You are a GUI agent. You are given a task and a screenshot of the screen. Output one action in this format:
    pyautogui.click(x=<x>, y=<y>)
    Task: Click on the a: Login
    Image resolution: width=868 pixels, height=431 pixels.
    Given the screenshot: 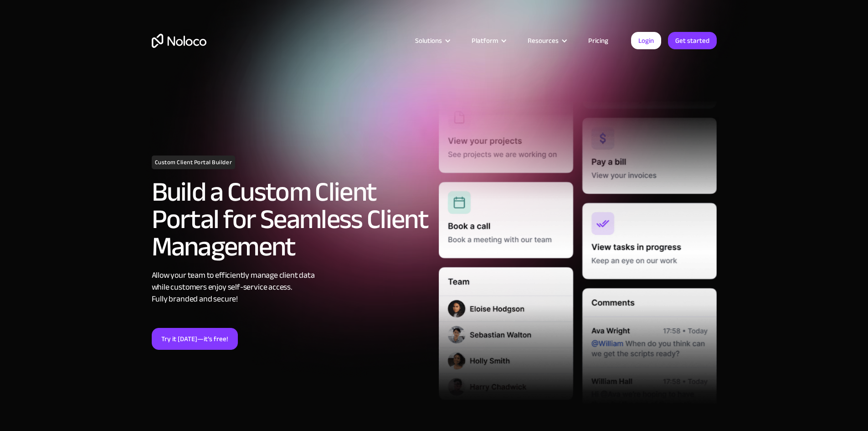 What is the action you would take?
    pyautogui.click(x=646, y=40)
    